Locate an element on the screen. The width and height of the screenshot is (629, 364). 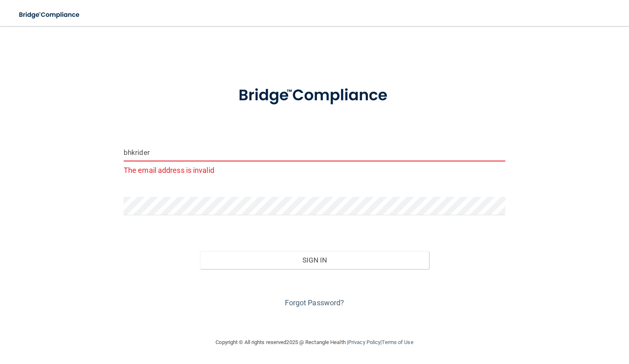
a: Forgot Password? is located at coordinates (314, 302).